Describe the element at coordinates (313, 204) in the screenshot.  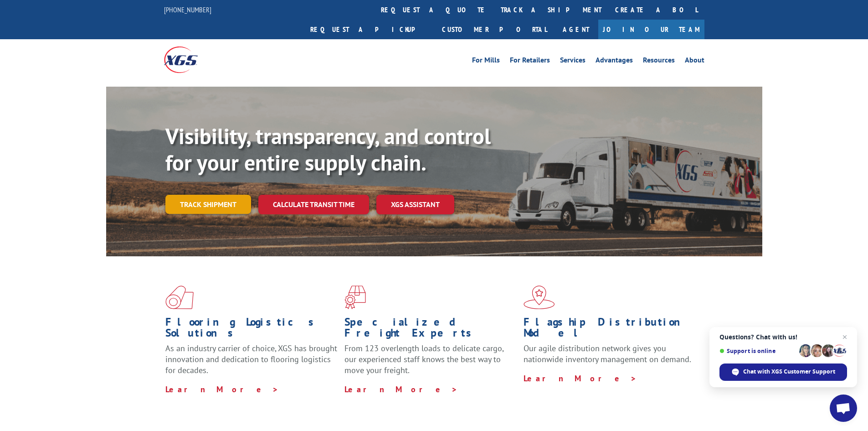
I see `a: Calculate transit time` at that location.